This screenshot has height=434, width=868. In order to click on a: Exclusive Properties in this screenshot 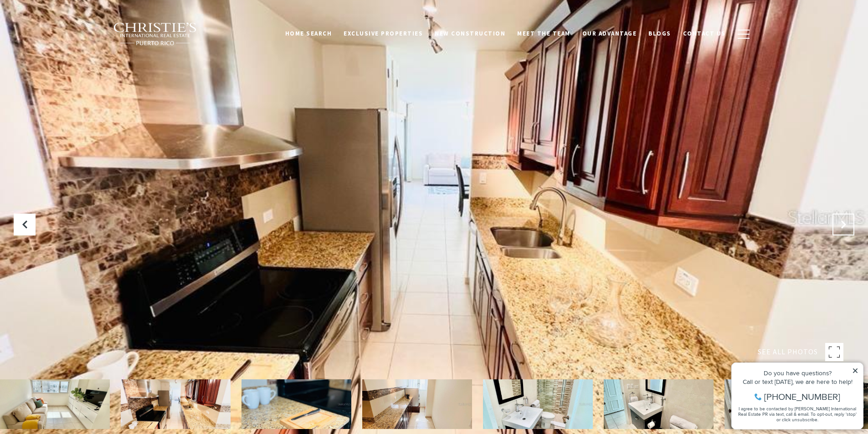, I will do `click(383, 34)`.